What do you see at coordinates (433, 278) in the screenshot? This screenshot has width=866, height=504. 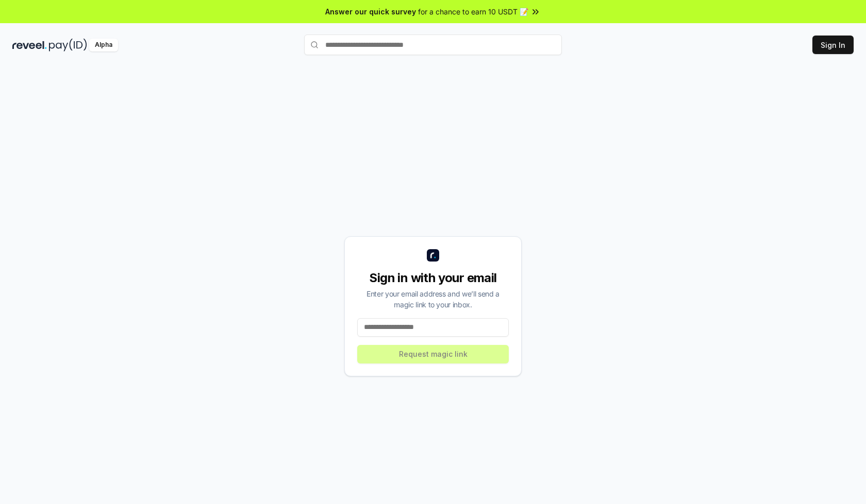 I see `div: Sign in with your email` at bounding box center [433, 278].